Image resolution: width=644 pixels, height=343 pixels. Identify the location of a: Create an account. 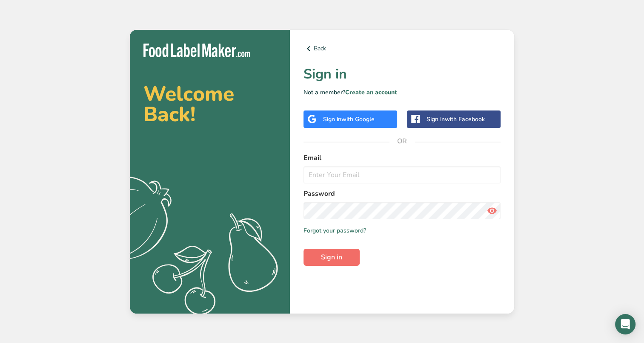
(371, 92).